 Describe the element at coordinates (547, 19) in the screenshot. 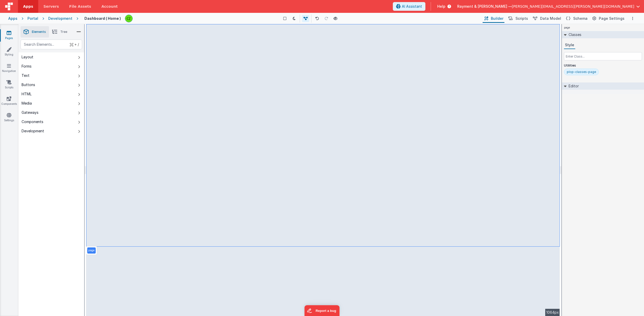

I see `button: Data Model` at that location.